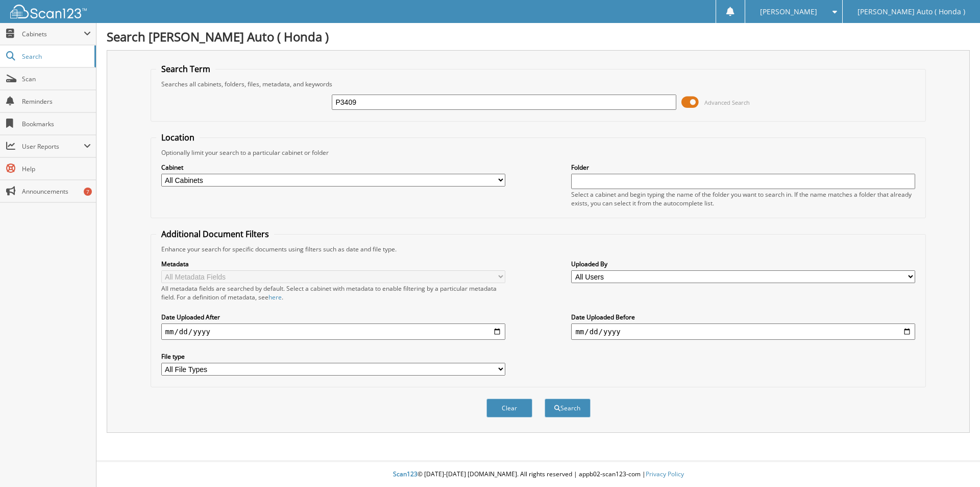 Image resolution: width=980 pixels, height=487 pixels. What do you see at coordinates (215, 234) in the screenshot?
I see `legend: Additional Document Filters` at bounding box center [215, 234].